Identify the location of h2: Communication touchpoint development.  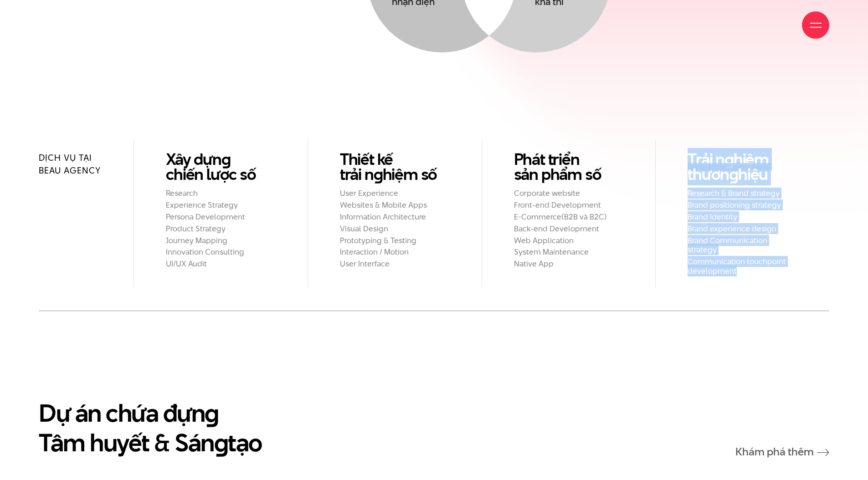
(742, 266).